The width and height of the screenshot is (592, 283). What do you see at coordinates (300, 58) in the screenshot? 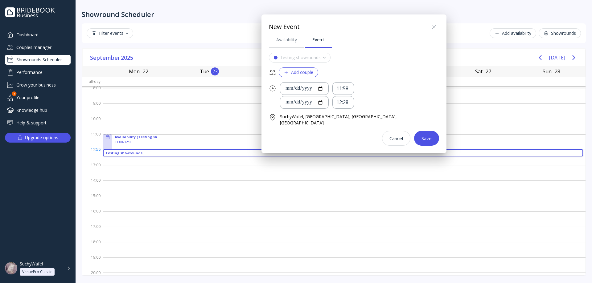
I see `button: Testing showrounds` at bounding box center [300, 58].